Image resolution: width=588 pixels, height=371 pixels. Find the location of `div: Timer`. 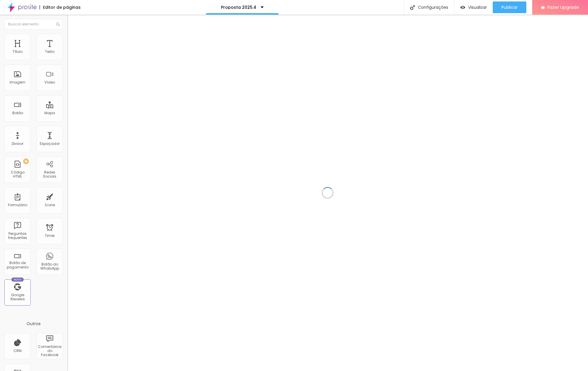

div: Timer is located at coordinates (50, 236).